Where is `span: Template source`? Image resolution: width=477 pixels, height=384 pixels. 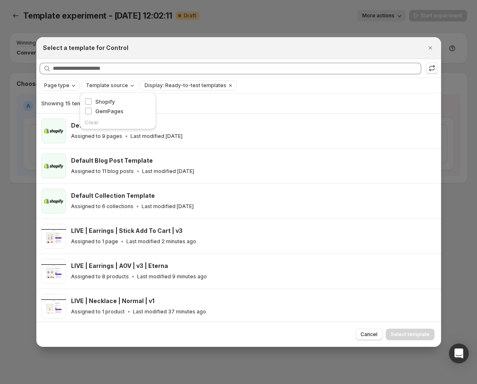 span: Template source is located at coordinates (107, 85).